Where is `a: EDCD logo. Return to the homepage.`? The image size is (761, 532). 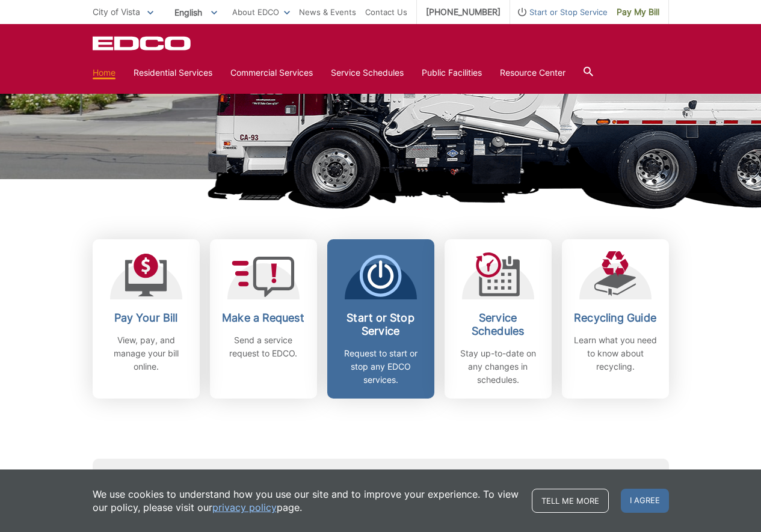 a: EDCD logo. Return to the homepage. is located at coordinates (142, 43).